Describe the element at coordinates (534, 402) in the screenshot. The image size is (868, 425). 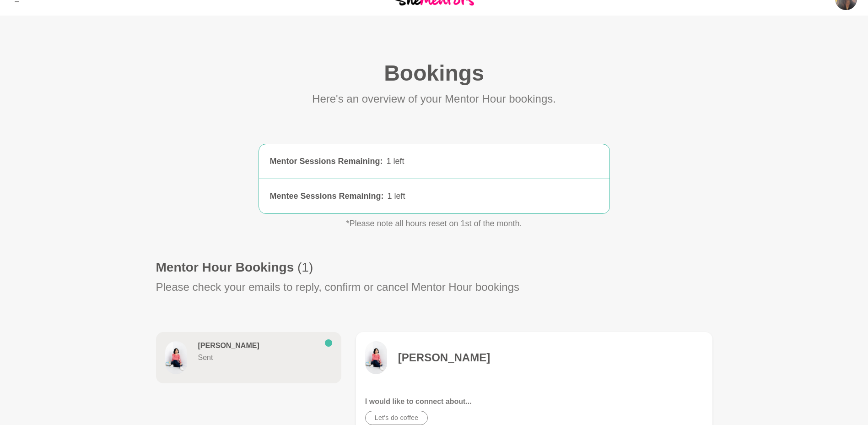
I see `p: I would like to connect about...` at that location.